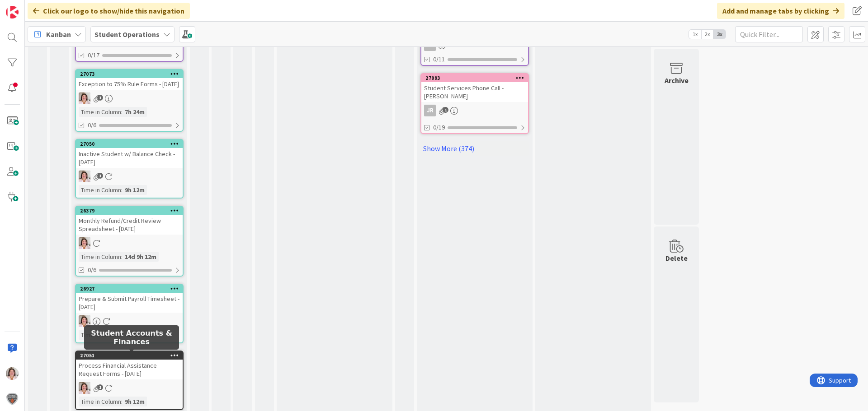  I want to click on div: Delete, so click(677, 259).